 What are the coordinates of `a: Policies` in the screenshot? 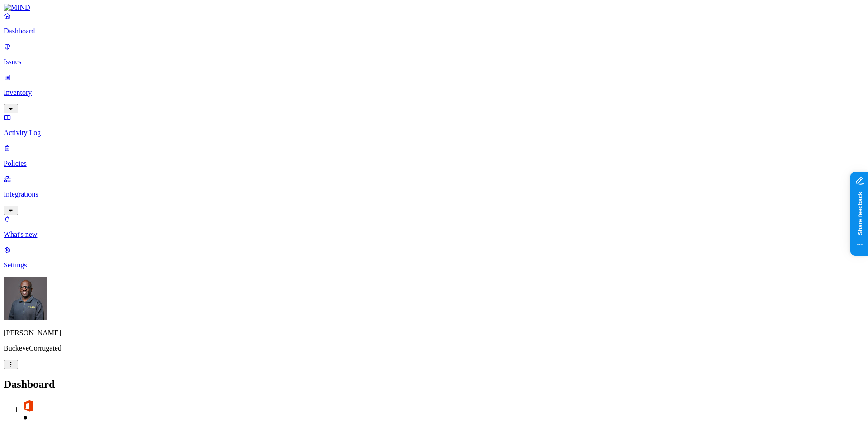 It's located at (434, 156).